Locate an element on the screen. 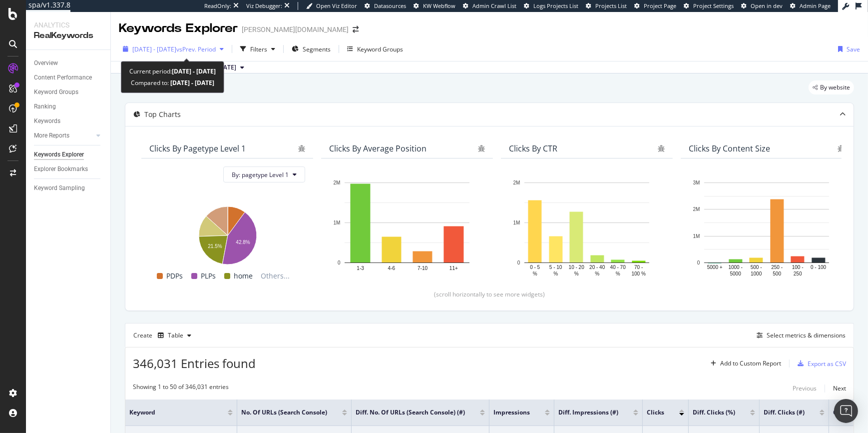  span: Segments is located at coordinates (316, 49).